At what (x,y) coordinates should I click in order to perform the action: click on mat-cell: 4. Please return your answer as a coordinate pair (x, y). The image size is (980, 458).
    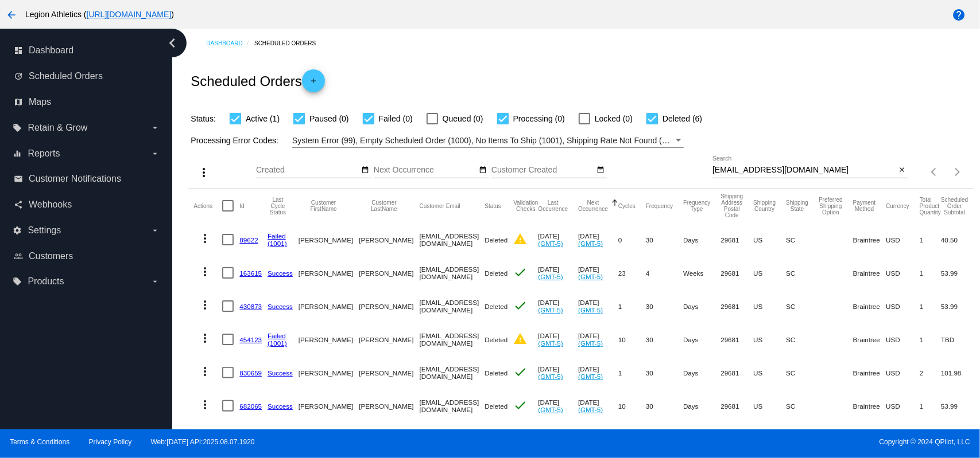
    Looking at the image, I should click on (664, 273).